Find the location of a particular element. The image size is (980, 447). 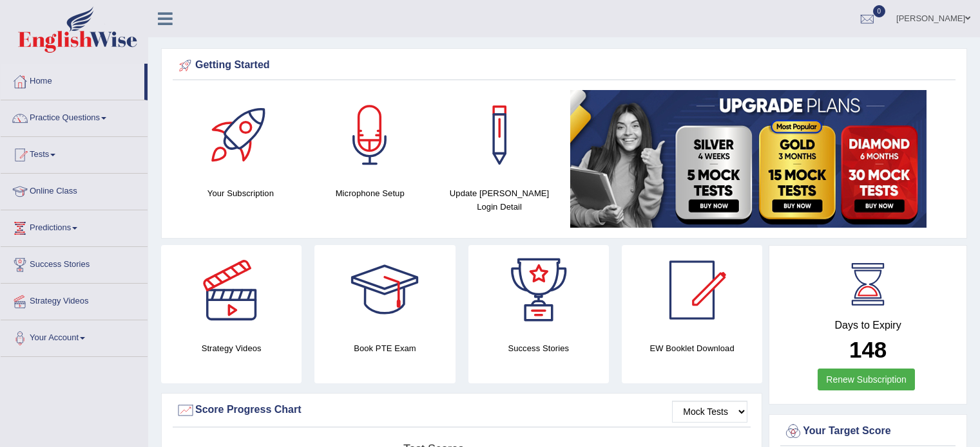

a: Strategy Videos is located at coordinates (74, 300).